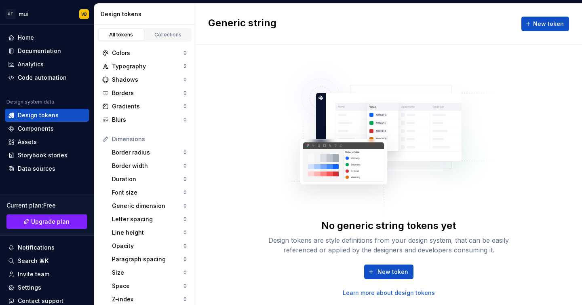 This screenshot has width=582, height=305. Describe the element at coordinates (47, 205) in the screenshot. I see `div: Current plan : Free` at that location.